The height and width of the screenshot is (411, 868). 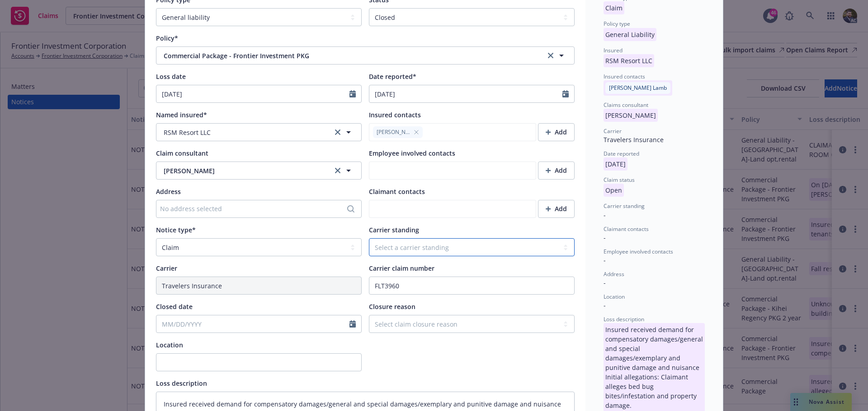 I want to click on span: Carrier claim number, so click(x=401, y=268).